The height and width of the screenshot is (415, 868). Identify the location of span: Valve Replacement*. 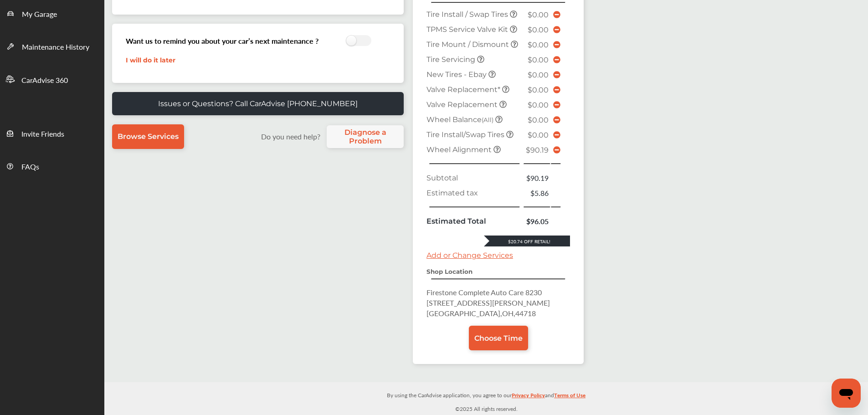
(464, 89).